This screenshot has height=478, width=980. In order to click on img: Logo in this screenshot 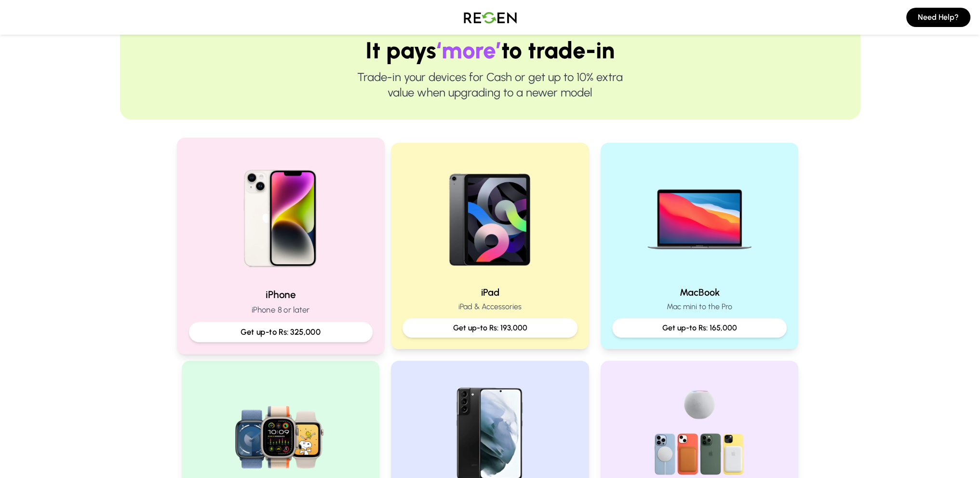, I will do `click(490, 17)`.